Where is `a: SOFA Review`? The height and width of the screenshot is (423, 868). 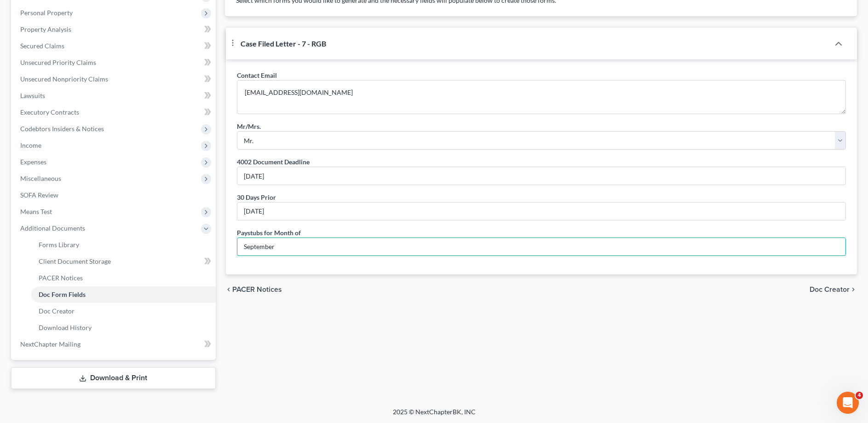 a: SOFA Review is located at coordinates (114, 195).